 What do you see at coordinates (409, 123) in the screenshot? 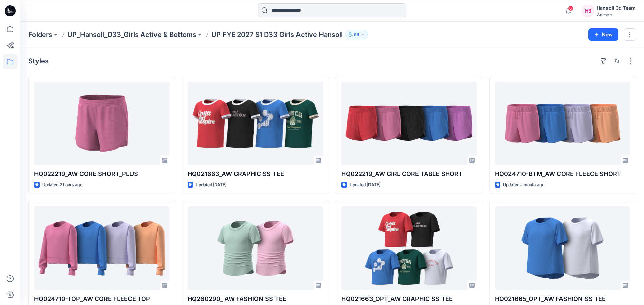
I see `a: HQ022219_AW GIRL CORE TABLE SHORT` at bounding box center [409, 123].